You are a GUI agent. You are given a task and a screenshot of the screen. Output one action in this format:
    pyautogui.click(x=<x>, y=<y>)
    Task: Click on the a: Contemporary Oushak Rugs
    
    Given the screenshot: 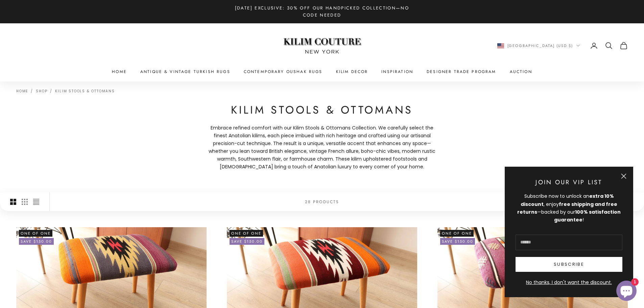 What is the action you would take?
    pyautogui.click(x=283, y=72)
    